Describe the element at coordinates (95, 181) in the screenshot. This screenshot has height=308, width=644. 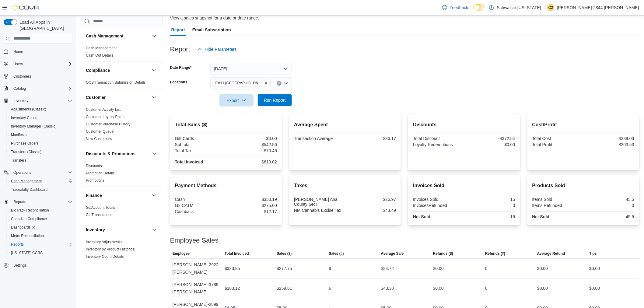
I see `span: Promotions` at that location.